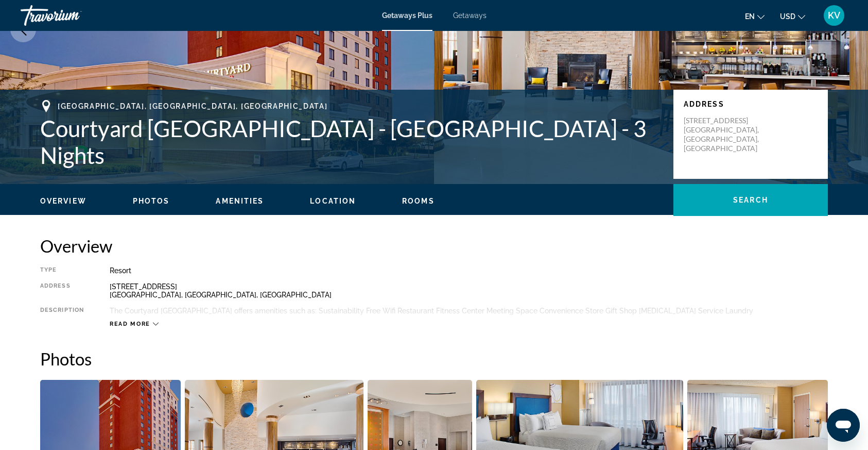  I want to click on span: KV, so click(834, 16).